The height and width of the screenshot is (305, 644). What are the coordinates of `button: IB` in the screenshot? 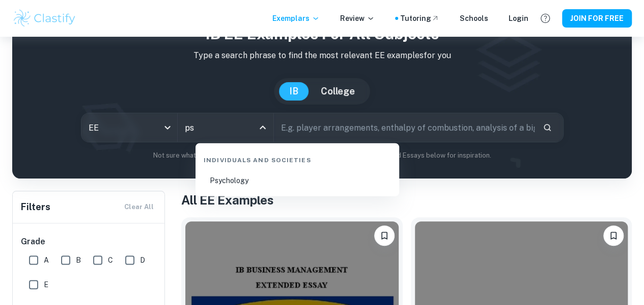 It's located at (294, 91).